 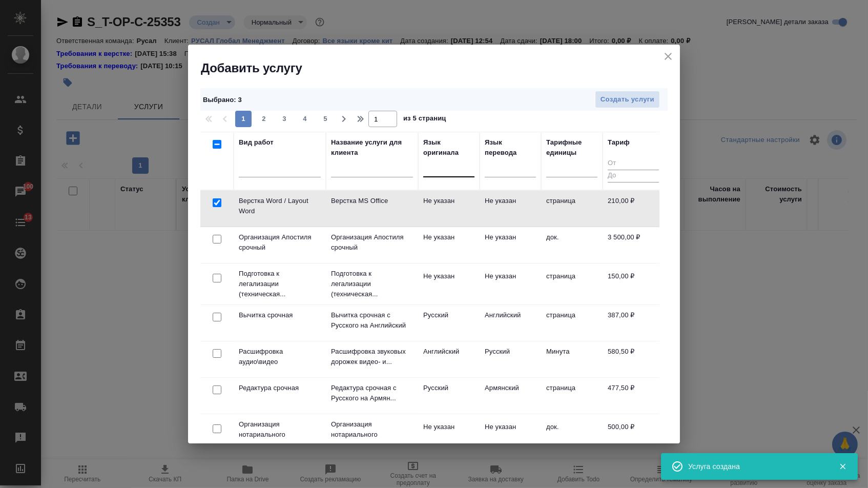 I want to click on td: 210,00 ₽, so click(x=633, y=208).